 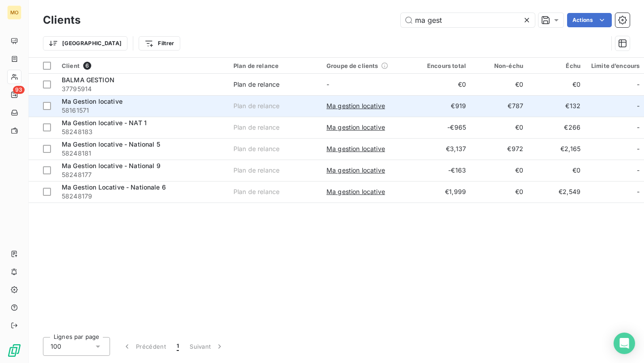 I want to click on div: Limite d’encours, so click(x=615, y=66).